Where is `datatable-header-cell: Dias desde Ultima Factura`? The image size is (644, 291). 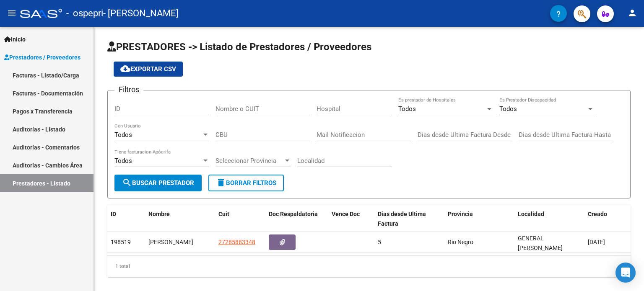
datatable-header-cell: Dias desde Ultima Factura is located at coordinates (409, 219).